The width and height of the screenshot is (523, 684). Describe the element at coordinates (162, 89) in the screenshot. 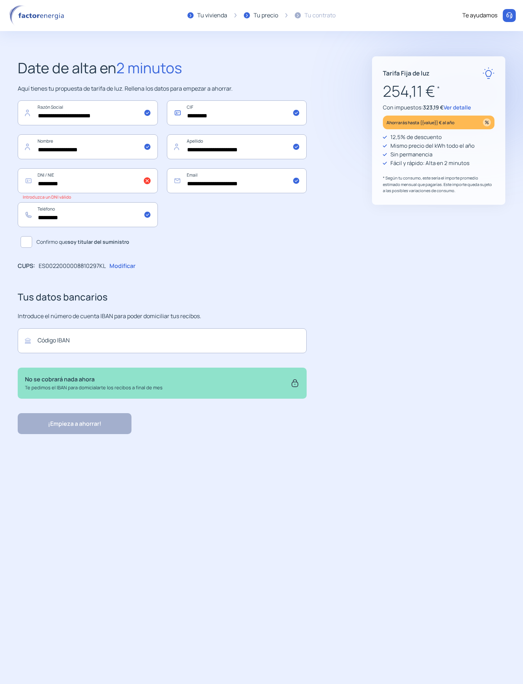

I see `p: Aquí tienes tu propuesta de tarifa de luz. Rellena los datos para empezar a ahorrar.` at that location.